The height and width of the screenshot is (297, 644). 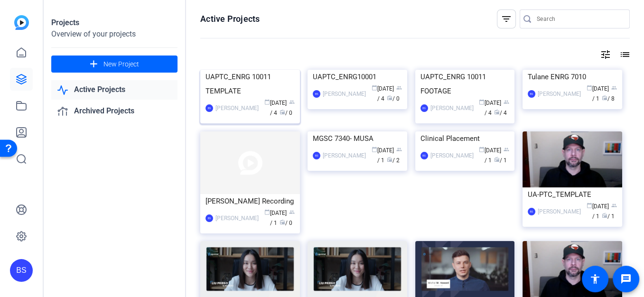 I want to click on input: Search, so click(x=580, y=19).